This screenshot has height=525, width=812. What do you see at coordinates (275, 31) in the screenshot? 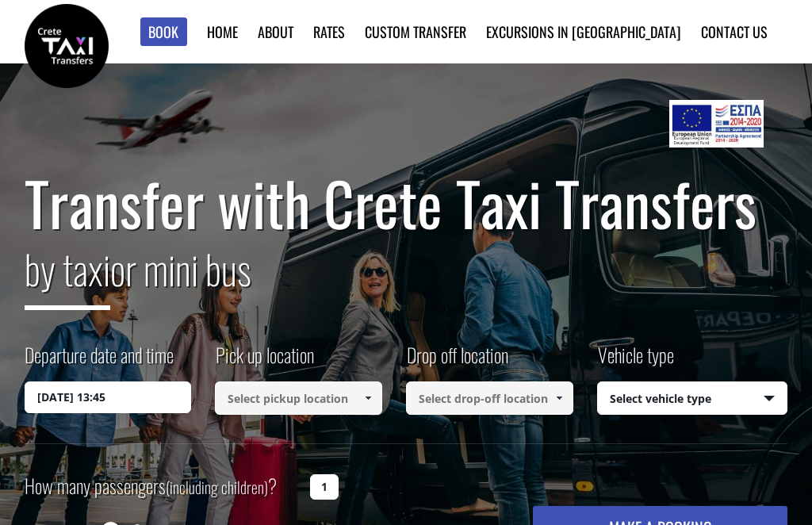
I see `a: About` at bounding box center [275, 31].